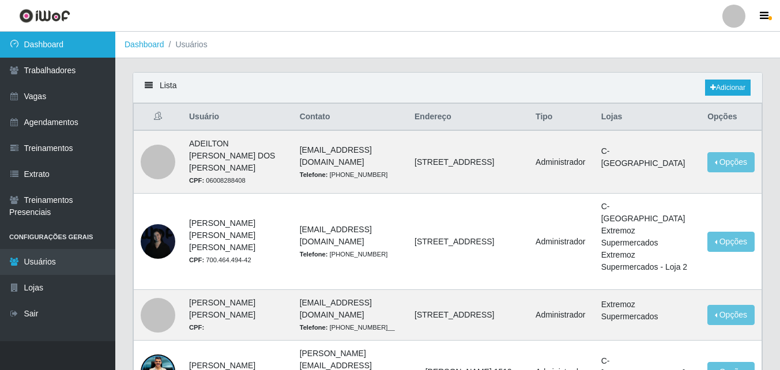 This screenshot has height=370, width=780. Describe the element at coordinates (238, 117) in the screenshot. I see `th: Usuário` at that location.